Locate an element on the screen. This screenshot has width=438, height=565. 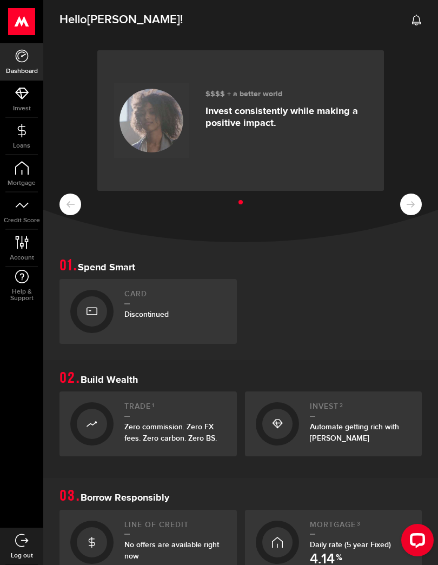
h2: Mortgage is located at coordinates (361, 528).